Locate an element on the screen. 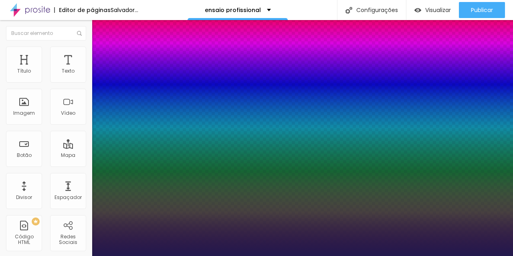  font: Configurações is located at coordinates (377, 10).